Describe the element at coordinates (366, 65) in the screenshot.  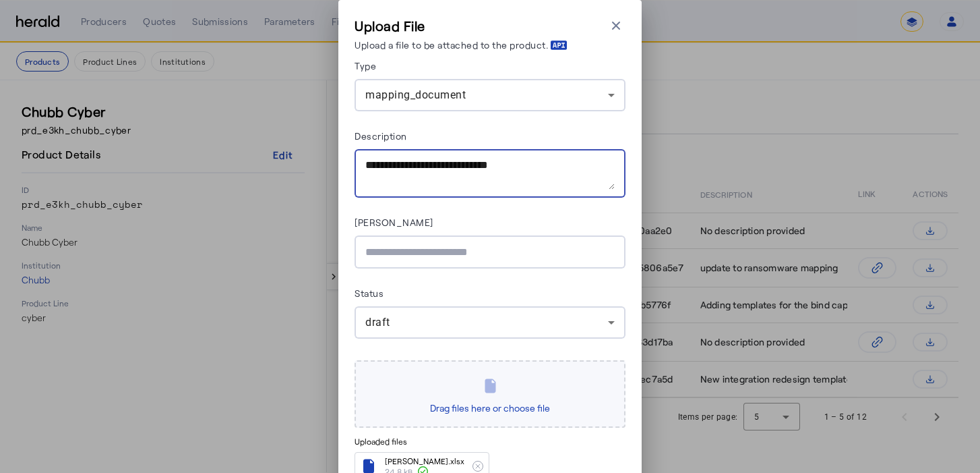
I see `label: Type` at that location.